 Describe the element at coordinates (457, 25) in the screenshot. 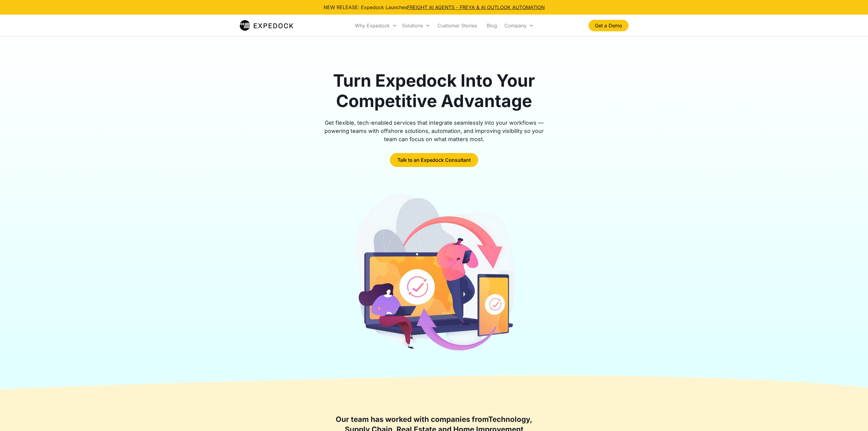

I see `a: Customer Stories` at that location.